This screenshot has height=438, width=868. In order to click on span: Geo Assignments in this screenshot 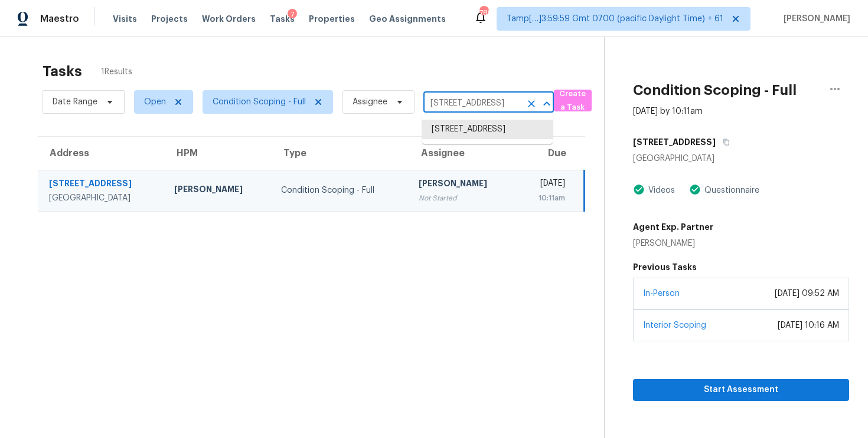, I will do `click(408, 19)`.